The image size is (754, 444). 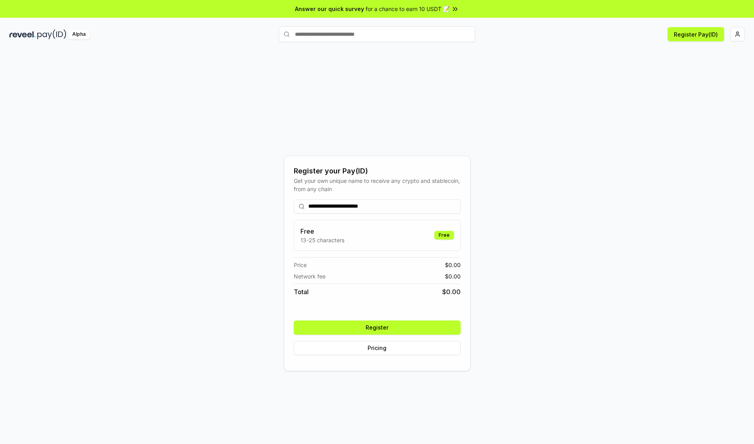 I want to click on span: for a chance to earn 10 USDT 📝, so click(x=408, y=9).